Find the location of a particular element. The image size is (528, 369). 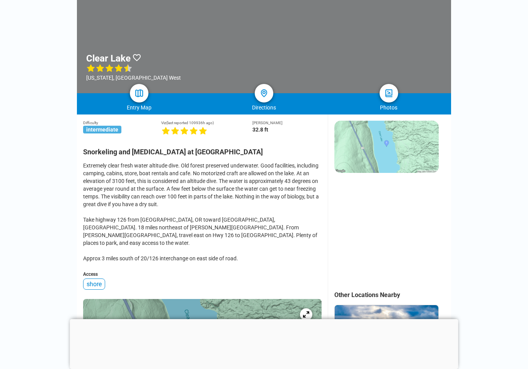

div: Photos is located at coordinates (388, 107).